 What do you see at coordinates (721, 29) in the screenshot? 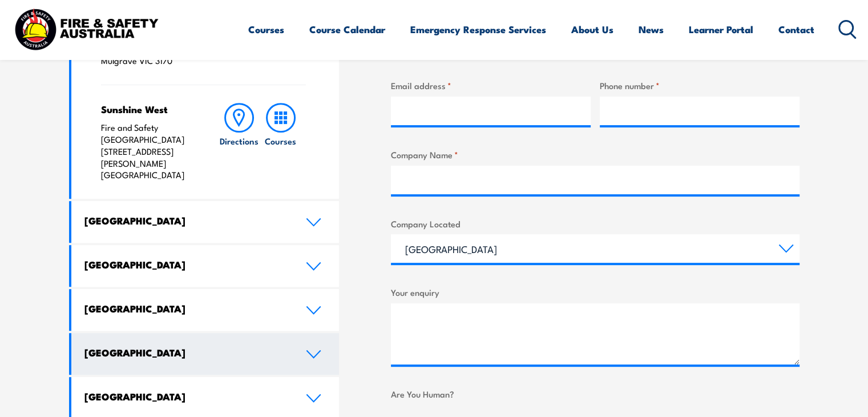
I see `a: Learner Portal` at bounding box center [721, 29].